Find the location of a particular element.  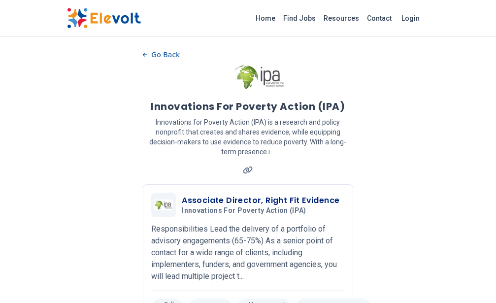

span: Innovations For Poverty Action (IPA) is located at coordinates (244, 211).